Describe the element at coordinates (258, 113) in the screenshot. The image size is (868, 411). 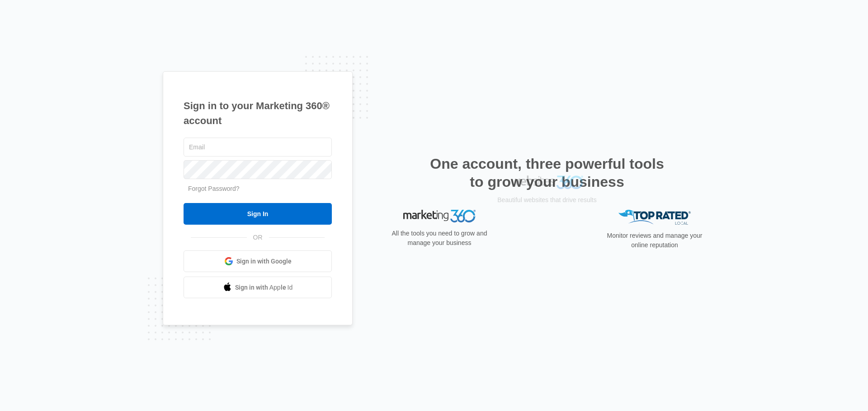
I see `h1: Sign in to your Marketing 360® account` at that location.